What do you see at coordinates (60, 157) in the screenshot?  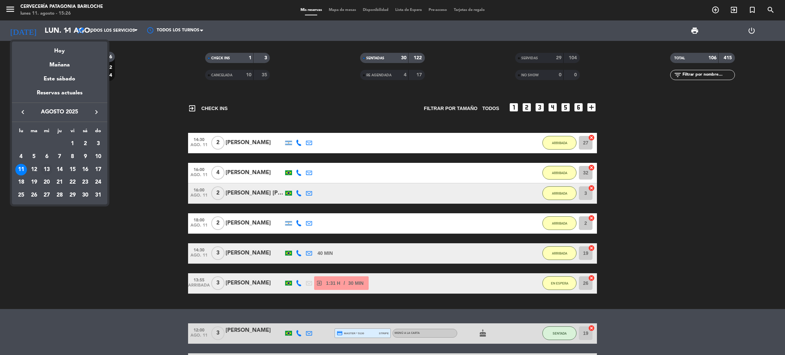 I see `div: 7` at bounding box center [60, 157].